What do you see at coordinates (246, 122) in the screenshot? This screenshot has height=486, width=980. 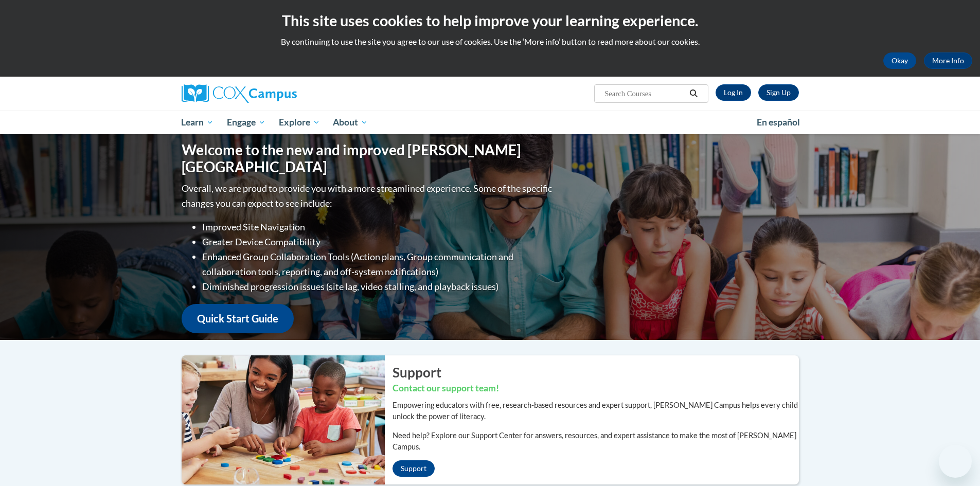 I see `span: Engage` at bounding box center [246, 122].